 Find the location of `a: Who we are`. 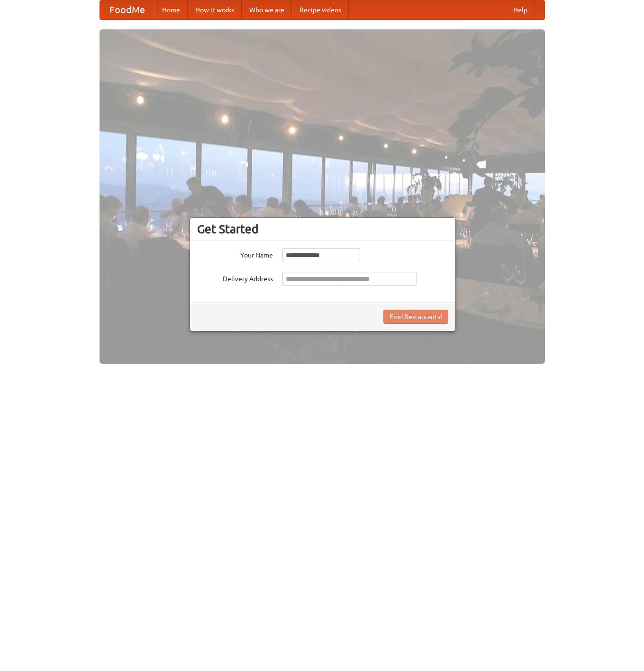

a: Who we are is located at coordinates (267, 10).